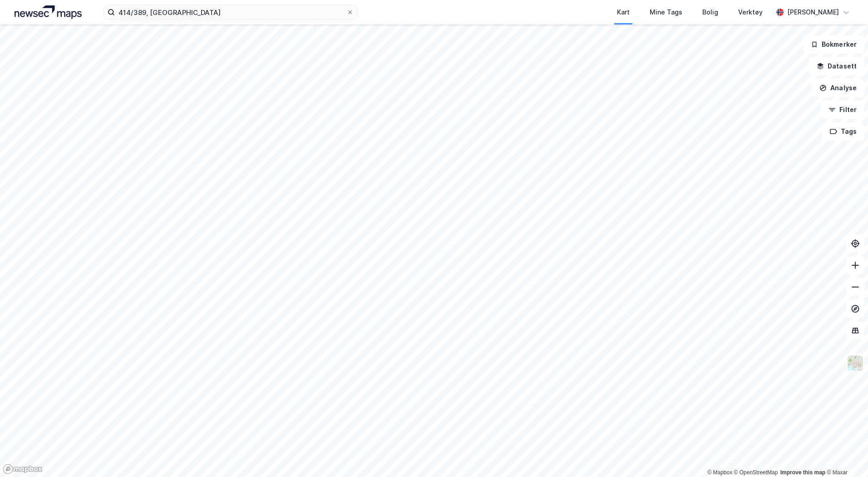  Describe the element at coordinates (756, 473) in the screenshot. I see `a: OpenStreetMap` at that location.